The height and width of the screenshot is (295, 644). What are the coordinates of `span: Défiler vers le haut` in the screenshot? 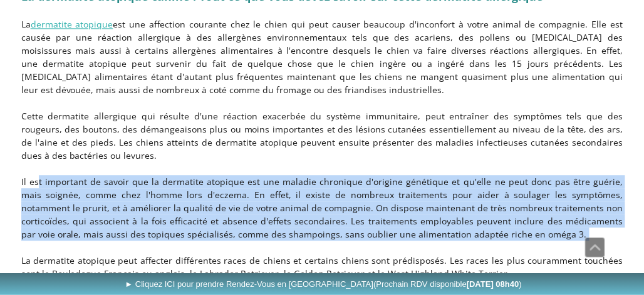 It's located at (595, 248).